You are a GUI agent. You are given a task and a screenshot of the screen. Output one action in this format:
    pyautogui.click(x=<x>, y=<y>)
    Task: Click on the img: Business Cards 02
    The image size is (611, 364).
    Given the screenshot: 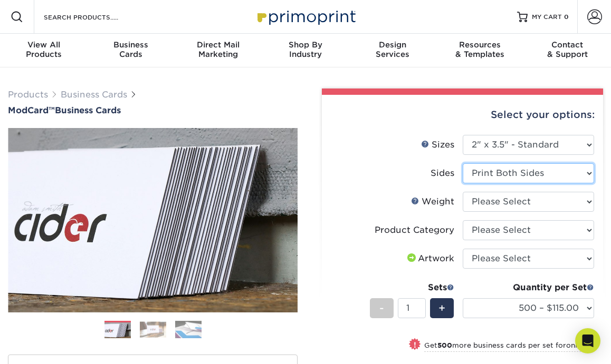 What is the action you would take?
    pyautogui.click(x=153, y=330)
    